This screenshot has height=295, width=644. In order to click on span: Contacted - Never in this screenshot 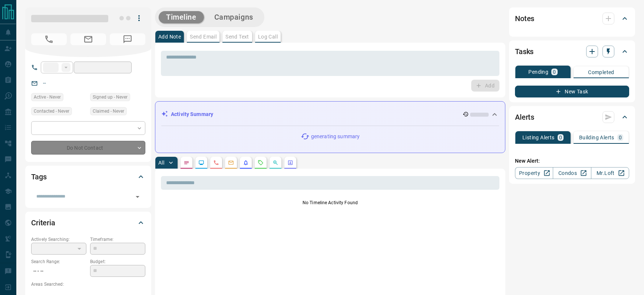, I will do `click(52, 111)`.